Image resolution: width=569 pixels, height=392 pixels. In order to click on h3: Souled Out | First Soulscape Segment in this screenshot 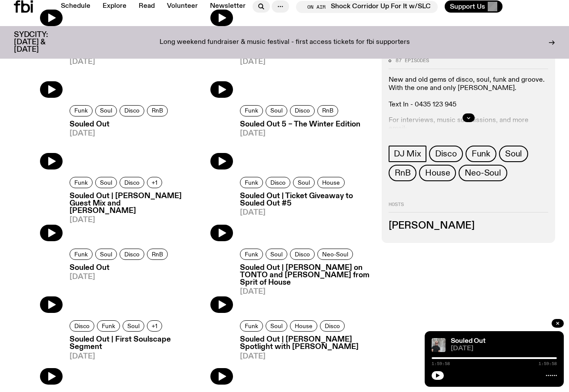, I will do `click(127, 344)`.